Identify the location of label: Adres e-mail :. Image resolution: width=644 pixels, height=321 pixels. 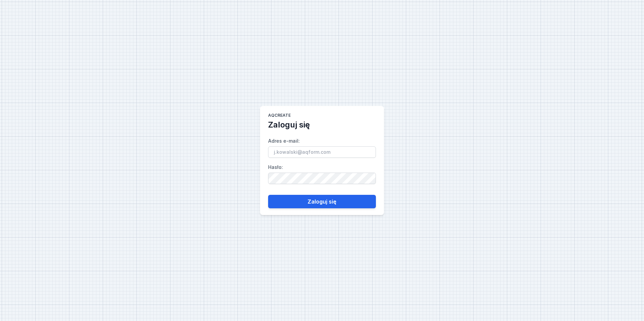
(322, 146).